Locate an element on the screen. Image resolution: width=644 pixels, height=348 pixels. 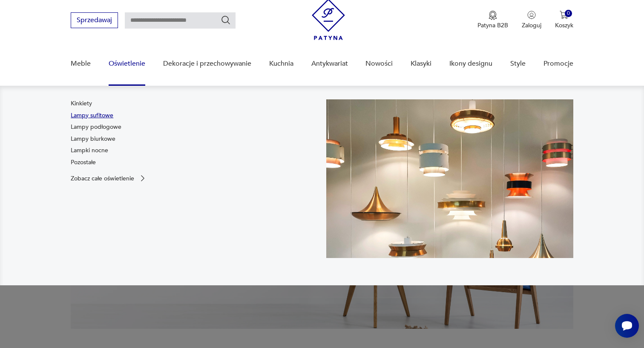
a: Kuchnia is located at coordinates (282, 64).